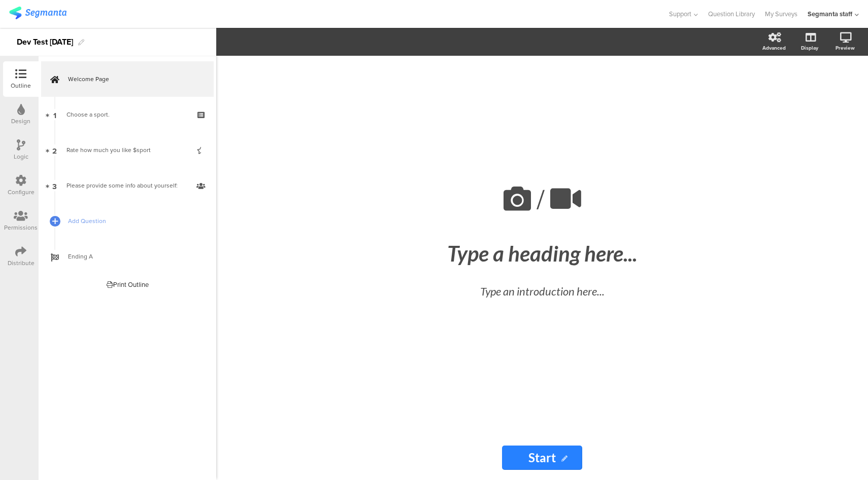 Image resolution: width=868 pixels, height=480 pixels. I want to click on div: Display, so click(809, 47).